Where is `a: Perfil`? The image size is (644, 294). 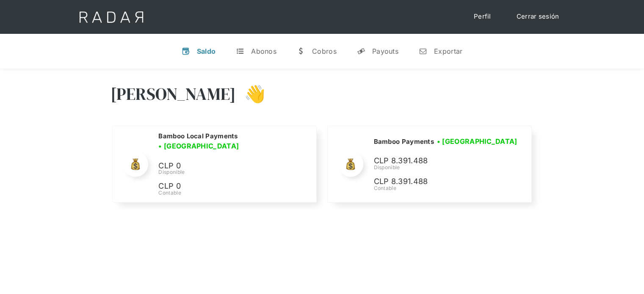
a: Perfil is located at coordinates (483, 17).